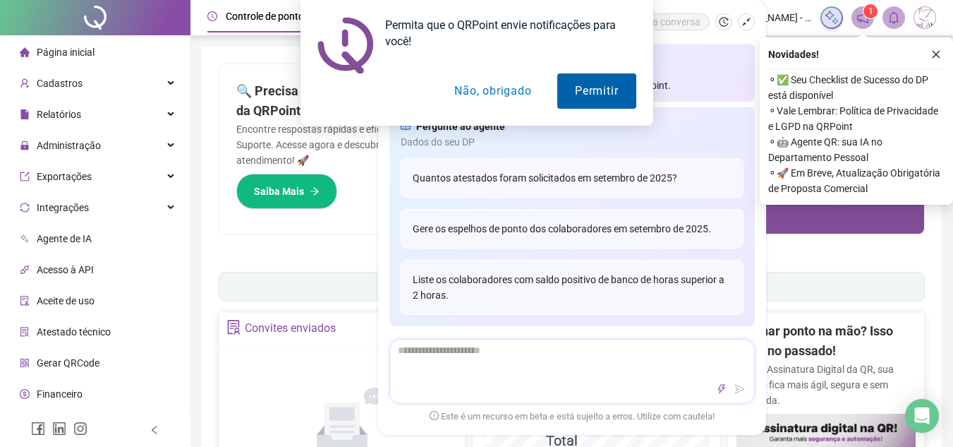  What do you see at coordinates (857, 150) in the screenshot?
I see `span: ⚬ 🤖 Agente QR: sua IA no Departamento Pessoal` at bounding box center [857, 150].